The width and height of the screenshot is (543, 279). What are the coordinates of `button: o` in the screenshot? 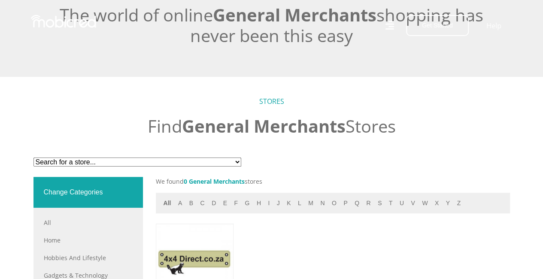 It's located at (334, 203).